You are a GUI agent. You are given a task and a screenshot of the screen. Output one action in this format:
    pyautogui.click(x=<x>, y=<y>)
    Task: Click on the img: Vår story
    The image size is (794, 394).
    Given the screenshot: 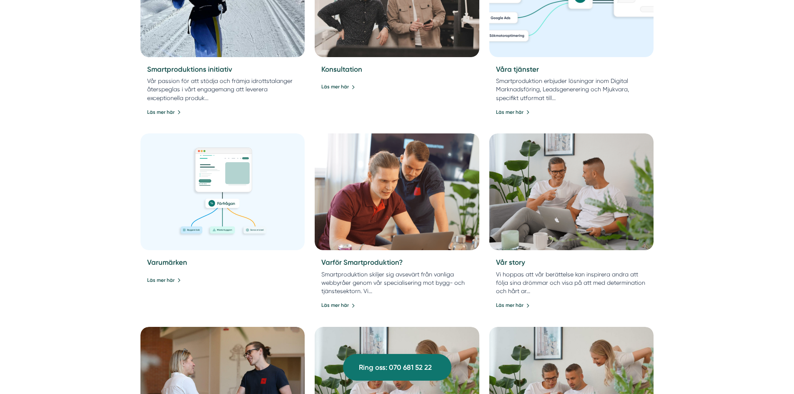 What is the action you would take?
    pyautogui.click(x=572, y=192)
    